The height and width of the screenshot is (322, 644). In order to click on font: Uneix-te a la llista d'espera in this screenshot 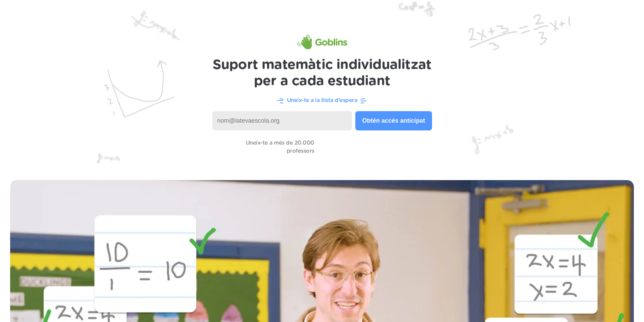, I will do `click(322, 100)`.